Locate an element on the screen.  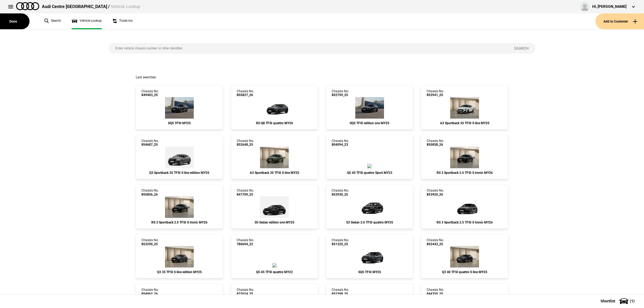
div: RS Q8 TFSI quattro MY26 is located at coordinates (274, 123).